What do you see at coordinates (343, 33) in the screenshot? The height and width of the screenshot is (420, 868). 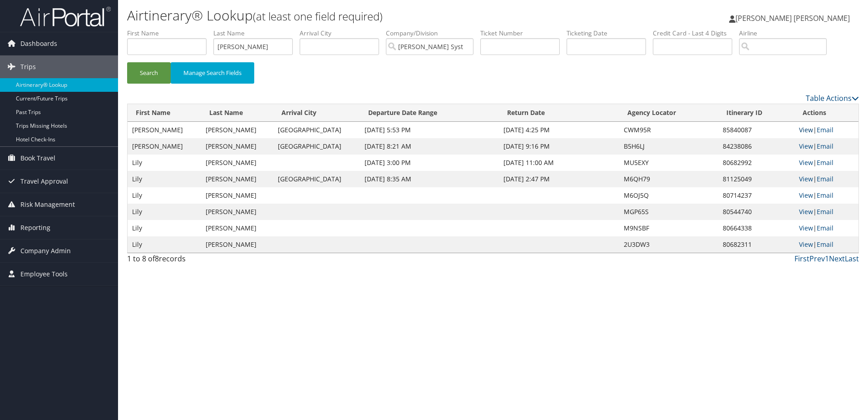 I see `label: Arrival City` at bounding box center [343, 33].